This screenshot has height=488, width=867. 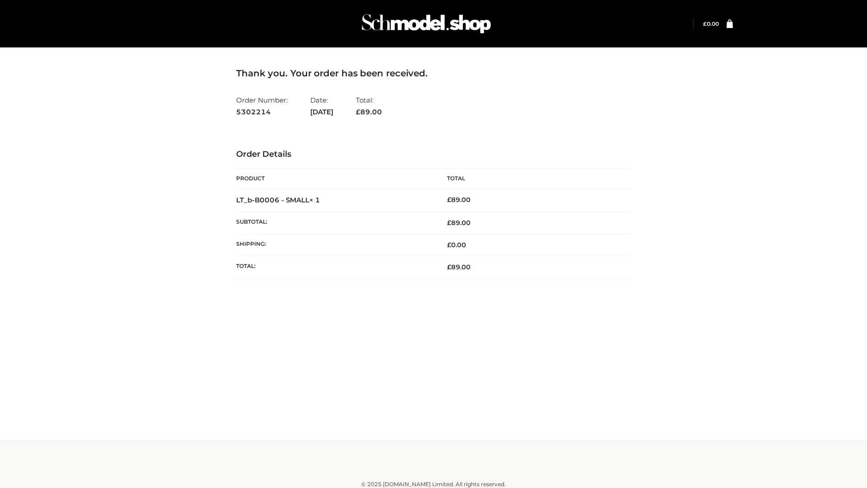 I want to click on strong: × 1, so click(x=315, y=200).